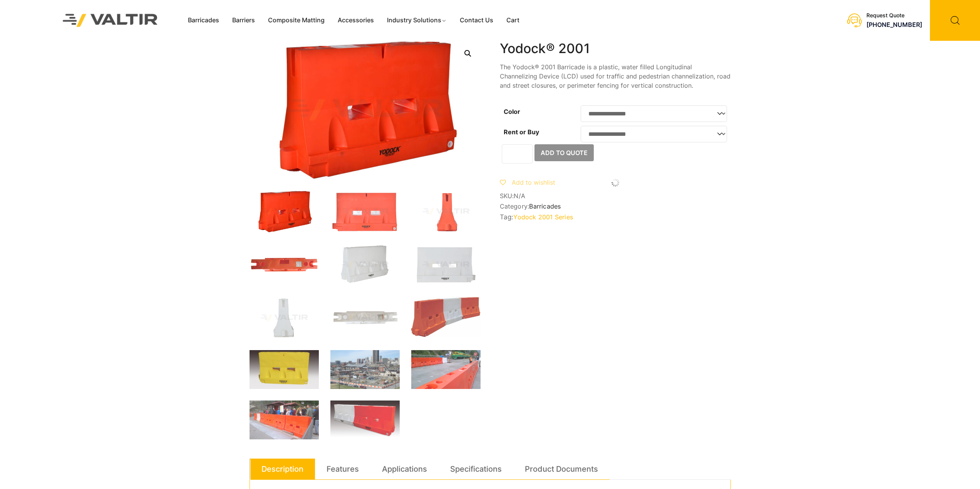 This screenshot has height=489, width=980. Describe the element at coordinates (446, 265) in the screenshot. I see `img: 2001_Nat_Front.jpg` at that location.